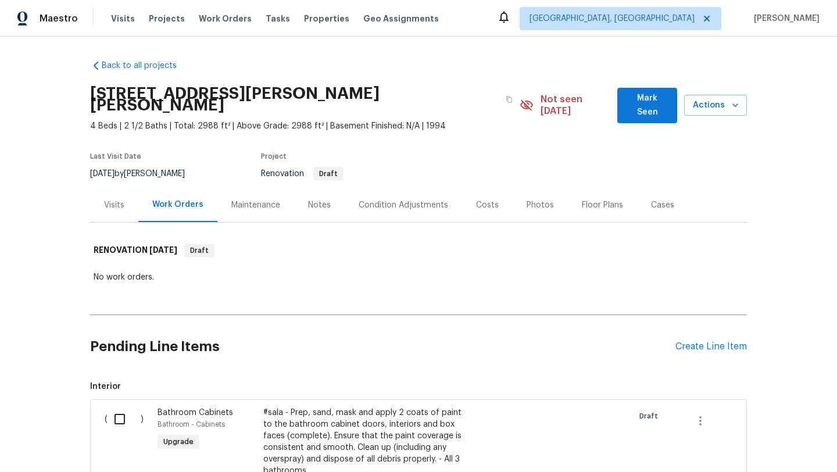 This screenshot has height=472, width=837. What do you see at coordinates (382, 346) in the screenshot?
I see `h2: Pending Line Items` at bounding box center [382, 346].